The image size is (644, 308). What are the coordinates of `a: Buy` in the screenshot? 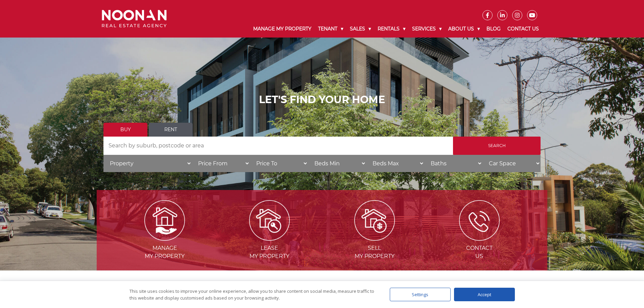 It's located at (125, 129).